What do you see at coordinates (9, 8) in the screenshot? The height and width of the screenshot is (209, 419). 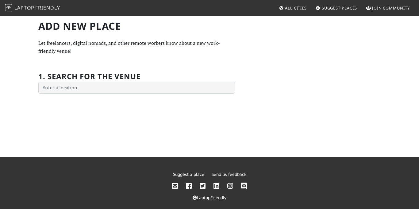 I see `img: LaptopFriendly` at bounding box center [9, 8].